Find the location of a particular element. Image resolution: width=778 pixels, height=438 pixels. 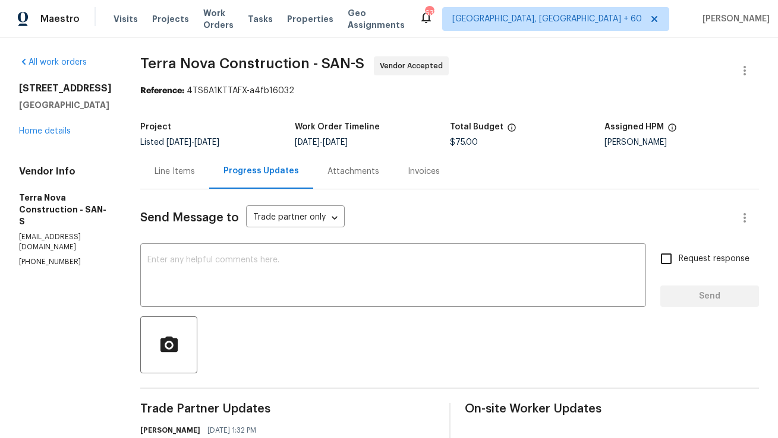

h4: Vendor Info is located at coordinates (65, 172).